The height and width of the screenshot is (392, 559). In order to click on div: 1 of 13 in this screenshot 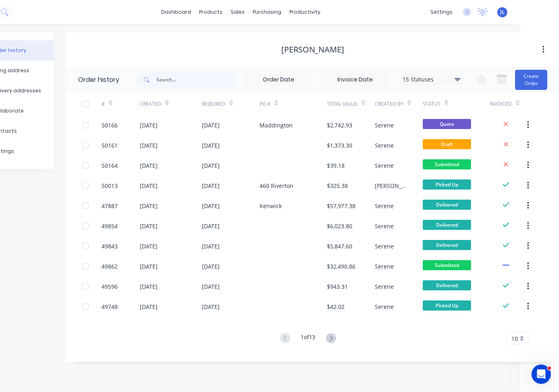, I will do `click(307, 338)`.